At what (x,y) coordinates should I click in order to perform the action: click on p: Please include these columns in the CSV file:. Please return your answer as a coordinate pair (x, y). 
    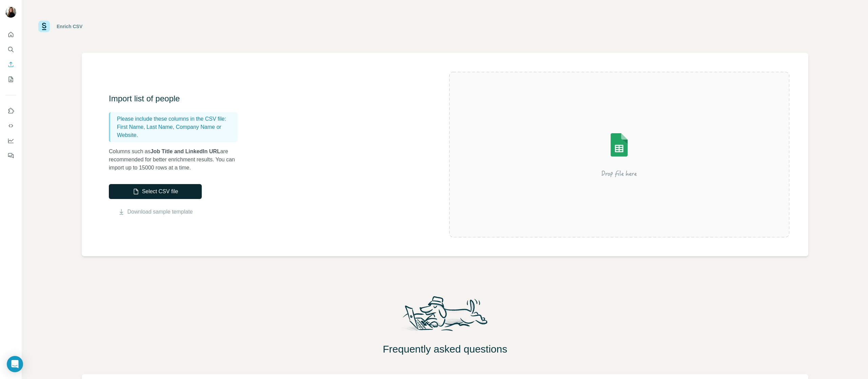
    Looking at the image, I should click on (176, 119).